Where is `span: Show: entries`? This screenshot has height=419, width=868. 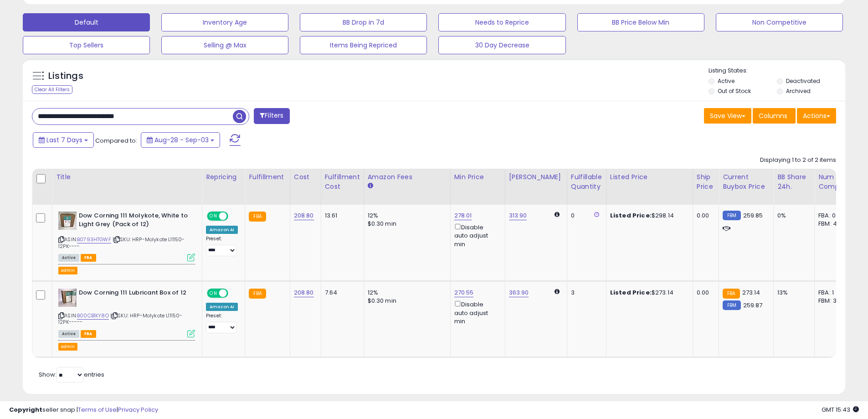
span: Show: entries is located at coordinates (72, 374).